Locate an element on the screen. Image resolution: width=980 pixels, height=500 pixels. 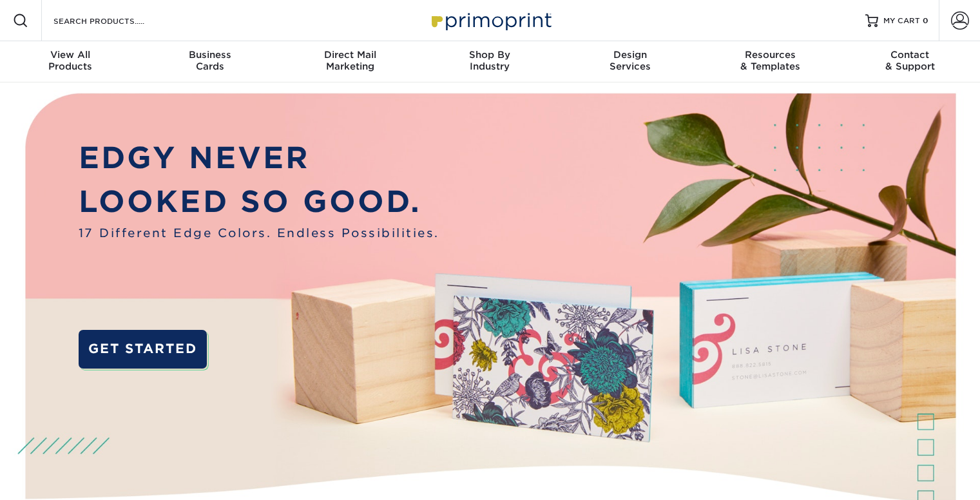
span: Business is located at coordinates (209, 55).